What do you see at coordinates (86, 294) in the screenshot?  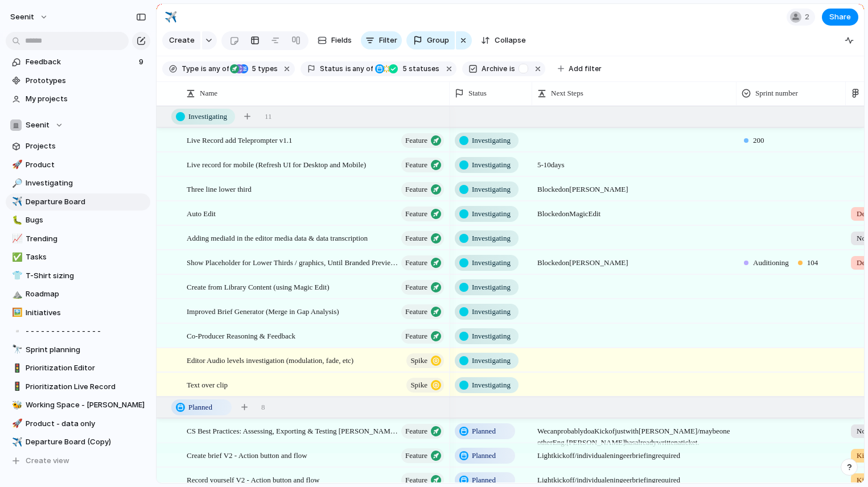 I see `span: Roadmap` at bounding box center [86, 294].